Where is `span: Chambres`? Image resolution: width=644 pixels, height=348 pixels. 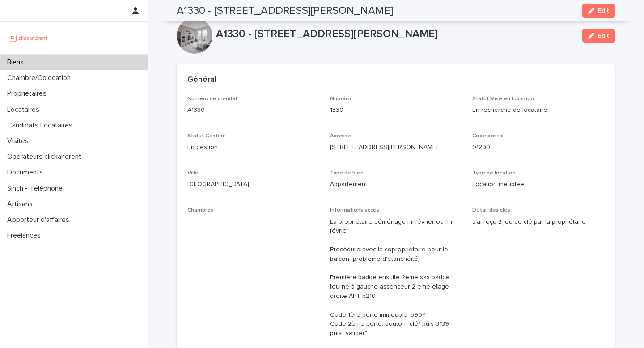 span: Chambres is located at coordinates (200, 210).